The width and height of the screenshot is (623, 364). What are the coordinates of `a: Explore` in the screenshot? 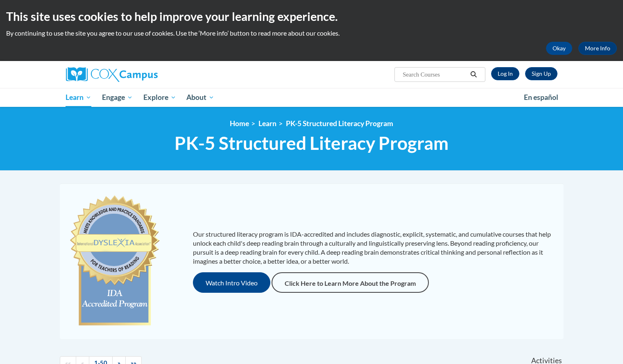 It's located at (160, 98).